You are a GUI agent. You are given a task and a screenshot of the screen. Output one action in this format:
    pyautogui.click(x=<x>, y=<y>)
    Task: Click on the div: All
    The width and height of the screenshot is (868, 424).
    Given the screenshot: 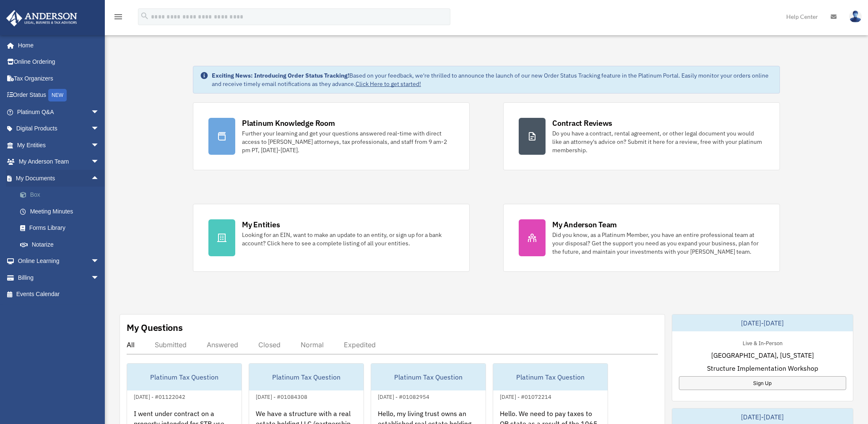 What is the action you would take?
    pyautogui.click(x=130, y=345)
    